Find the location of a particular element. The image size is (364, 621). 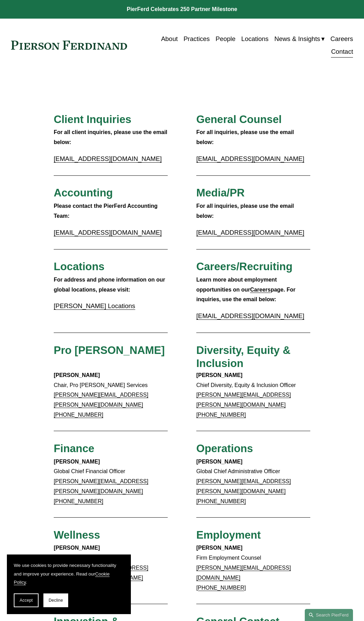

strong: For all client inquiries, please use the email below: is located at coordinates (111, 137).